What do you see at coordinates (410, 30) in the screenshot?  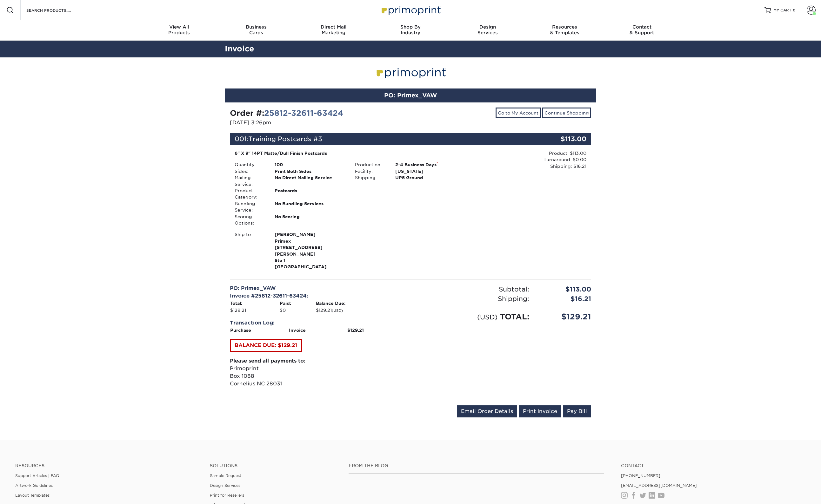 I see `a: Shop ByIndustry` at bounding box center [410, 30].